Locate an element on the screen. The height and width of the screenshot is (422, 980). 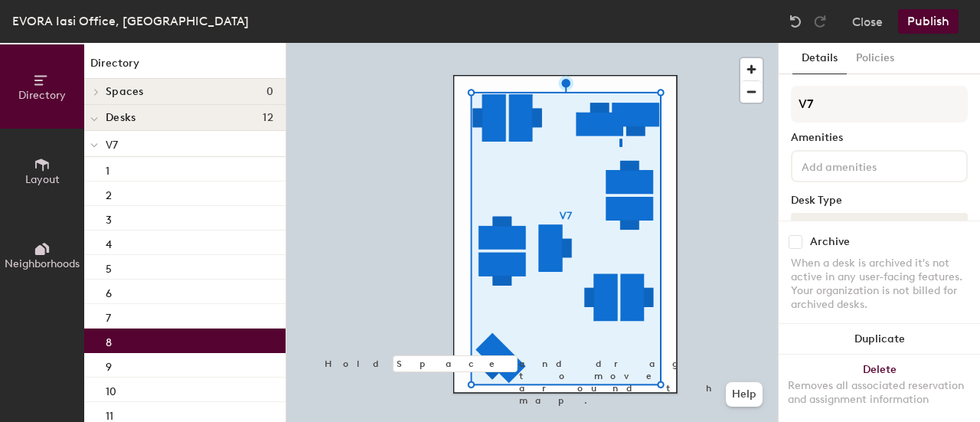
h1: Directory is located at coordinates (184, 67).